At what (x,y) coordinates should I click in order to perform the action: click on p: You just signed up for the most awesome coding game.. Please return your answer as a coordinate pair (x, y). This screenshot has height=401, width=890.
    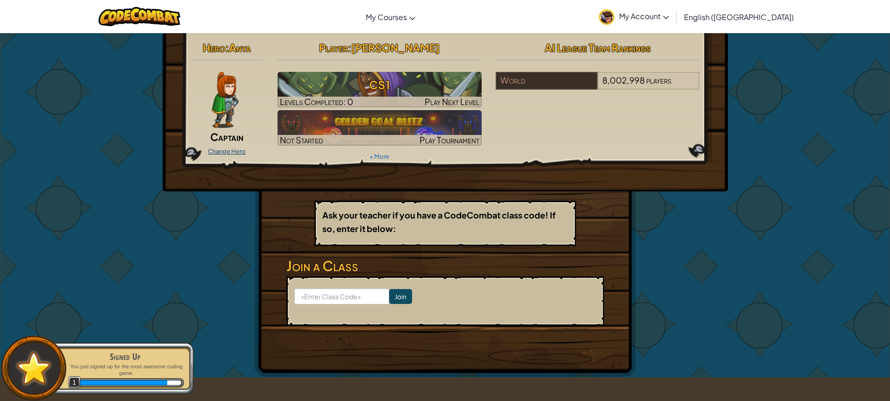
    Looking at the image, I should click on (125, 370).